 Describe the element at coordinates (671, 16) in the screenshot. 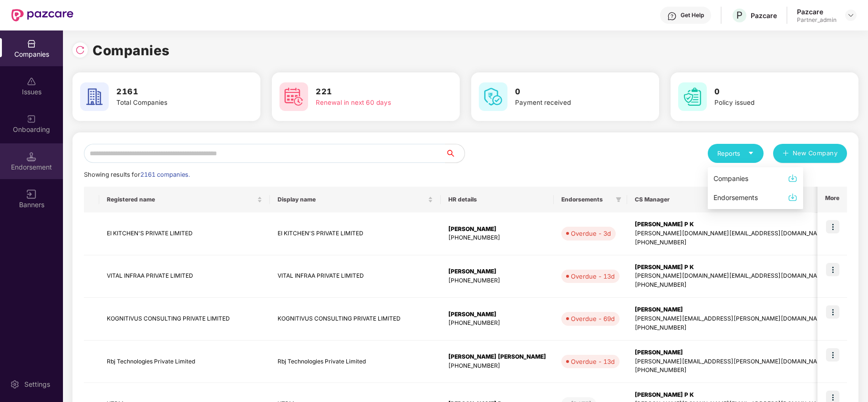

I see `img: svg+xml;base64,PHN2ZyBpZD0iSGVscC0zMngzMiIgeG1sbnM9Imh0dHA6Ly93d3cudzMub3JnLzIwMDAvc3ZnIiB3aWR0aD...` at that location.